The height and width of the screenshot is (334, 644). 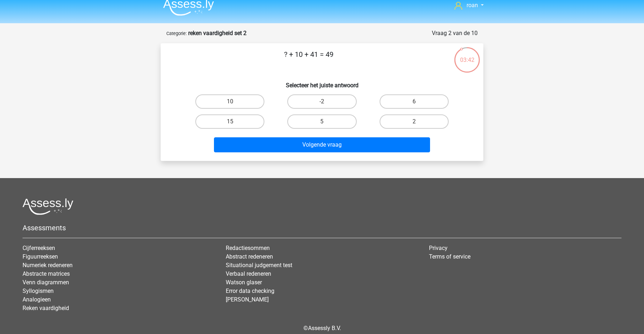 What do you see at coordinates (37, 299) in the screenshot?
I see `a: Analogieen` at bounding box center [37, 299].